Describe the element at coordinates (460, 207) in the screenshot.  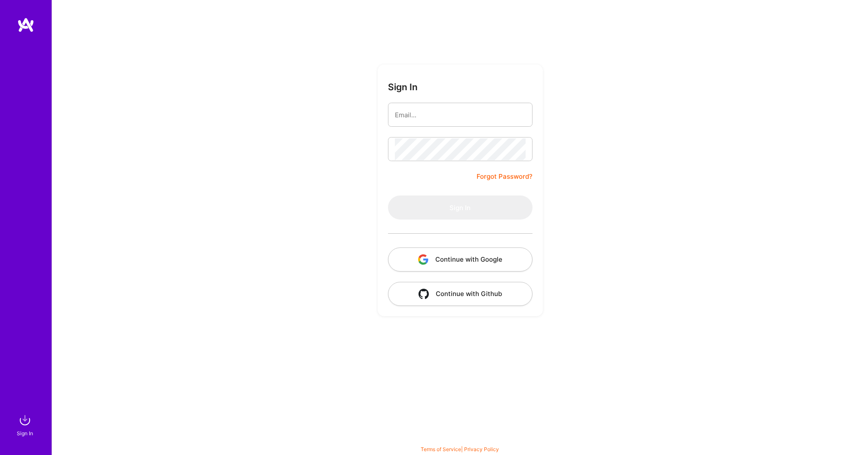
I see `button: Sign In` at that location.